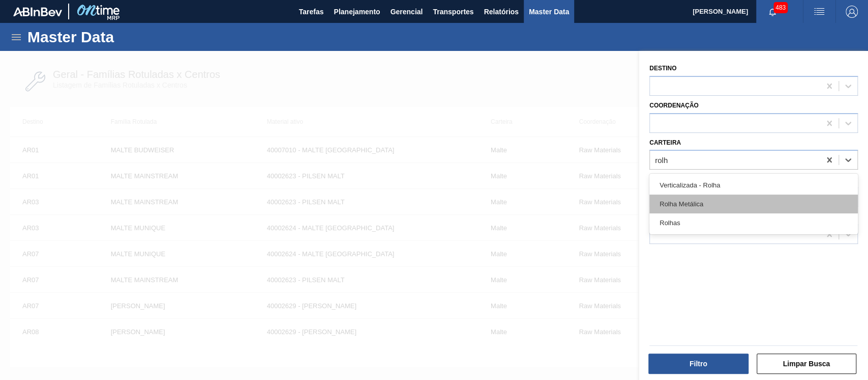 Image resolution: width=868 pixels, height=380 pixels. What do you see at coordinates (501, 11) in the screenshot?
I see `span: Relatórios` at bounding box center [501, 11].